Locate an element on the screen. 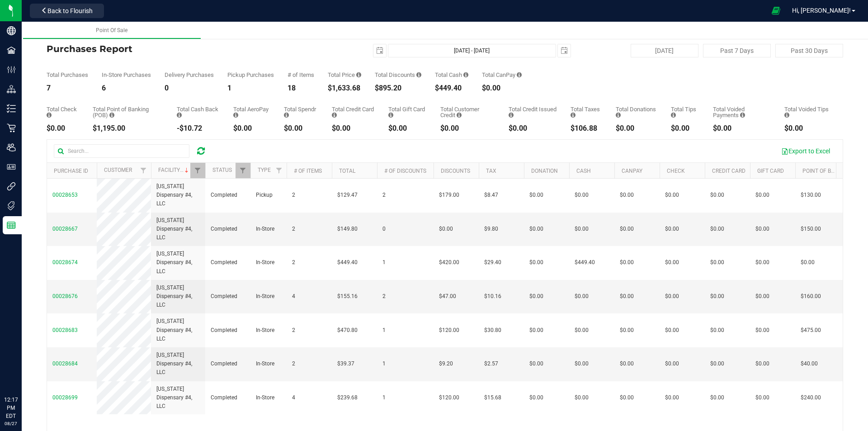 This screenshot has height=431, width=868. a: Status is located at coordinates (222, 170).